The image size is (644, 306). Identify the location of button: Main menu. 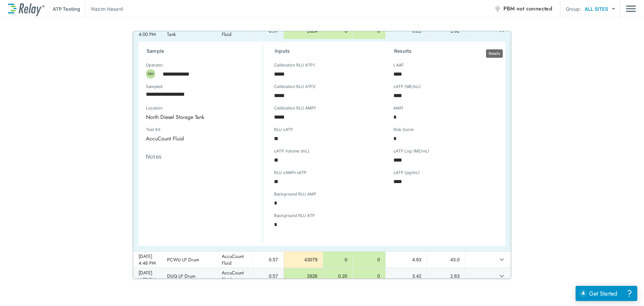
(631, 9).